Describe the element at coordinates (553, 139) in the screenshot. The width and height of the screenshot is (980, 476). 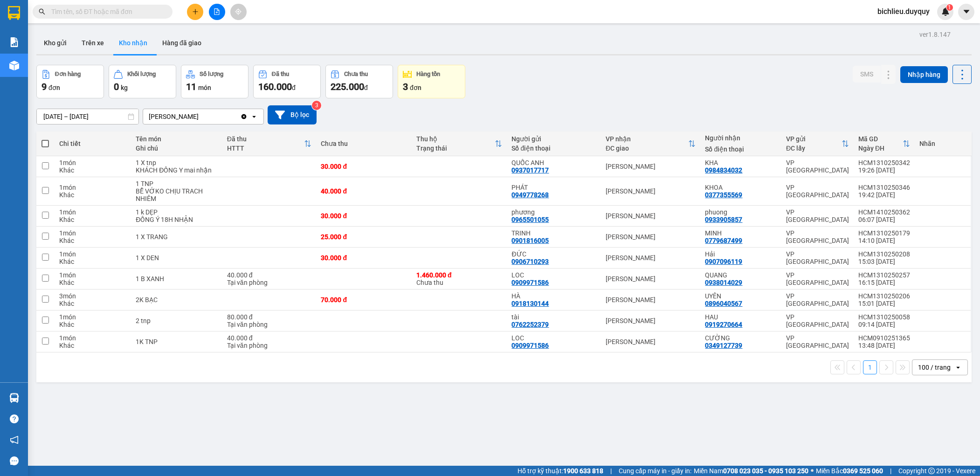
I see `div: Người gửi` at that location.